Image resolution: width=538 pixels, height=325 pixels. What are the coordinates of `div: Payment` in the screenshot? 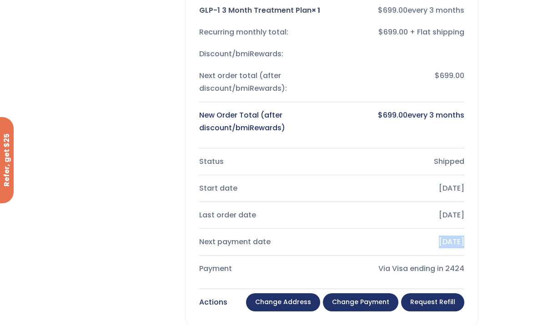 It's located at (263, 269).